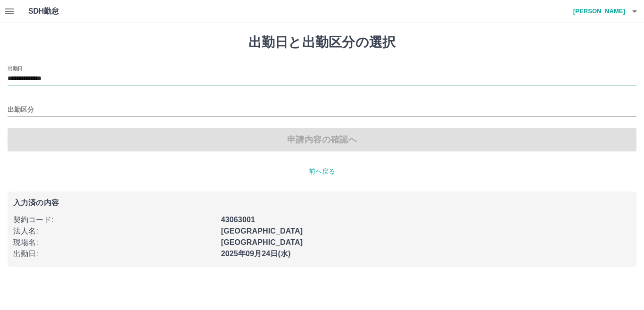 Image resolution: width=644 pixels, height=310 pixels. What do you see at coordinates (322, 171) in the screenshot?
I see `p: 前へ戻る` at bounding box center [322, 171].